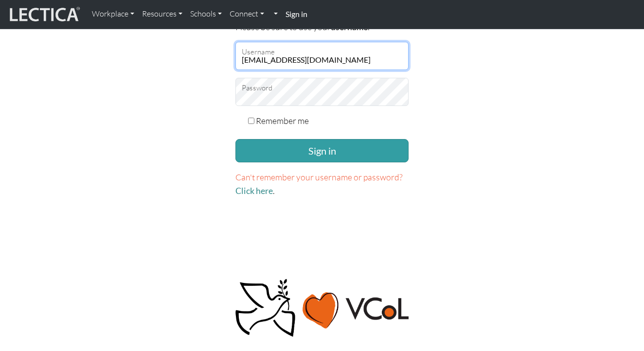 The height and width of the screenshot is (351, 644). What do you see at coordinates (246, 14) in the screenshot?
I see `a: Connect` at bounding box center [246, 14].